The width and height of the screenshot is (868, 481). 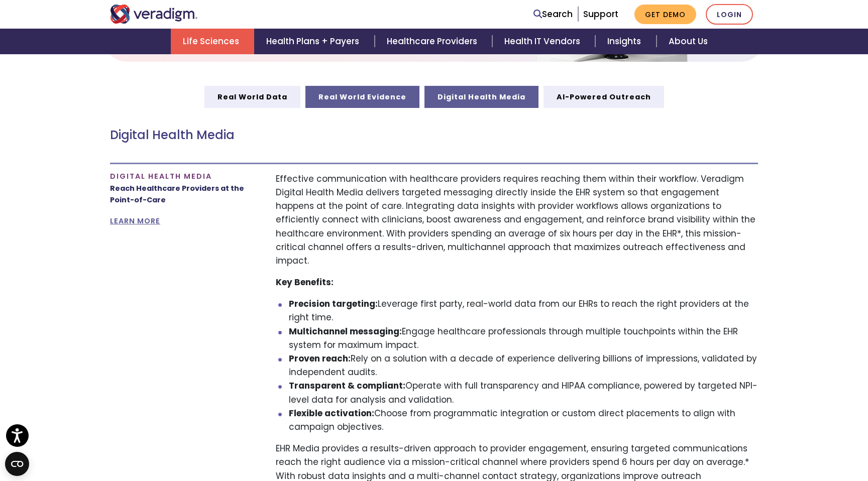 What do you see at coordinates (524, 393) in the screenshot?
I see `li: Operate with full transparency and HIPAA compliance, powered by targeted NPI-level data for analy...` at bounding box center [524, 393].